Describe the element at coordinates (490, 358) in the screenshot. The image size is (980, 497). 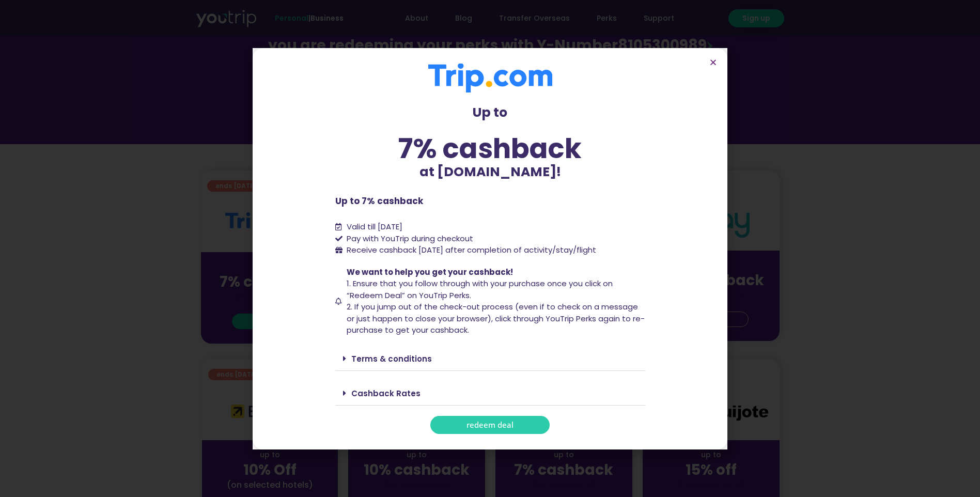
I see `div: Terms & conditions` at that location.